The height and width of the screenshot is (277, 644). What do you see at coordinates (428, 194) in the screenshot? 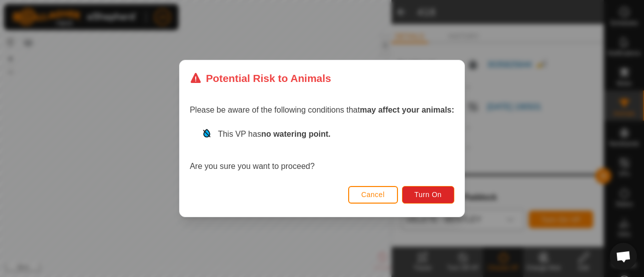
I see `span: Turn On` at bounding box center [428, 194].